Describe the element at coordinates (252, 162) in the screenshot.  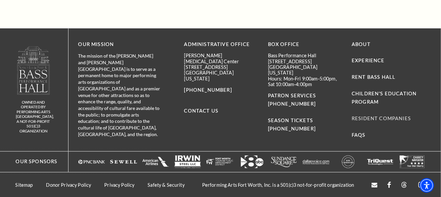
I see `img: Logo featuring the number "8" with an arrow and "abc" in a modern design.` at that location.